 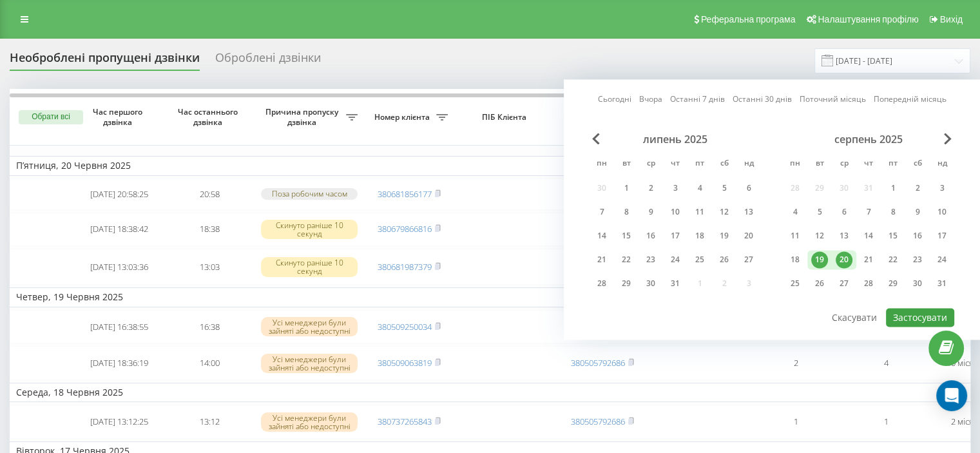 What do you see at coordinates (209, 117) in the screenshot?
I see `span: Час останнього дзвінка` at bounding box center [209, 117].